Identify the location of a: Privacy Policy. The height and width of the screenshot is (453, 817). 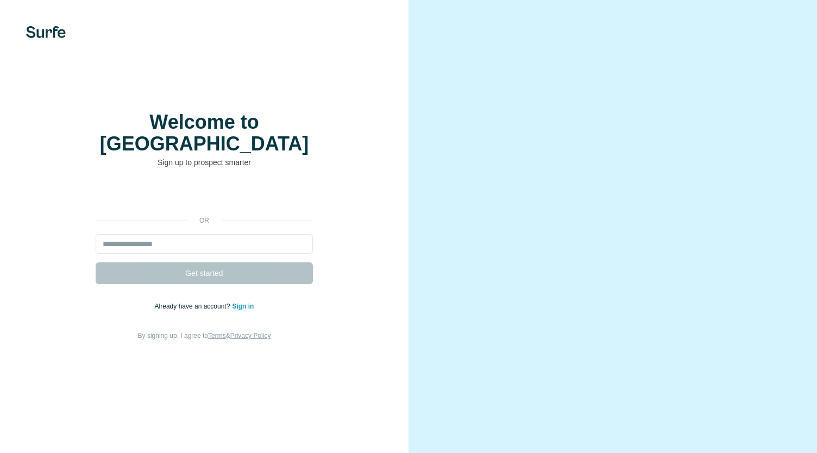
(251, 336).